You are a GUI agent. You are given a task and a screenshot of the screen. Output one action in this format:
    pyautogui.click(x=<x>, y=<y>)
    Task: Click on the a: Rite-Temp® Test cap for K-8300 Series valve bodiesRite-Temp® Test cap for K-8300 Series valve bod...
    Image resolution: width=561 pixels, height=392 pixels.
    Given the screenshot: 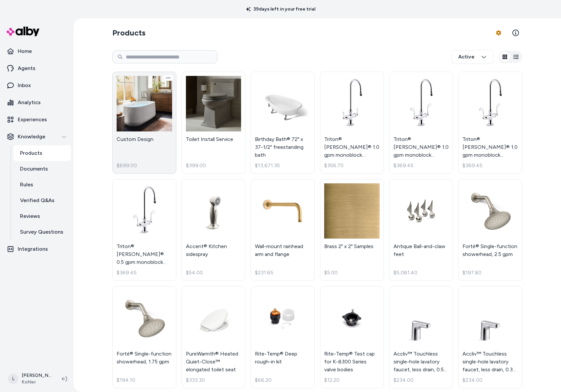 What is the action you would take?
    pyautogui.click(x=352, y=337)
    